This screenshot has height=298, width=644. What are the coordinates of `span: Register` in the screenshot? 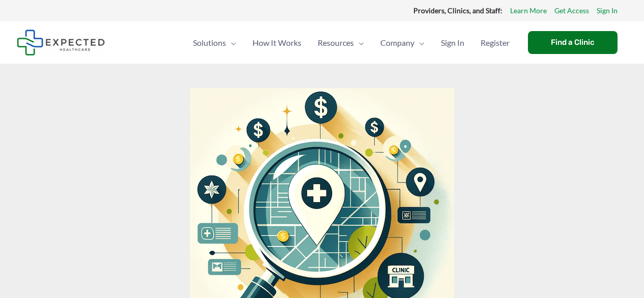 It's located at (495, 43).